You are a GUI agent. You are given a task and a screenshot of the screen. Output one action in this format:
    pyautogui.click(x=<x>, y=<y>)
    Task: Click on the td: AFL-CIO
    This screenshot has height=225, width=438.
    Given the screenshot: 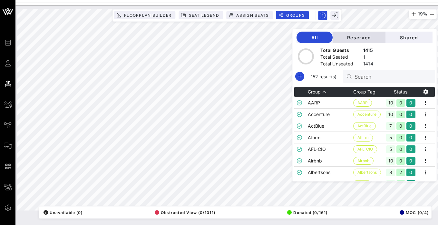 What is the action you would take?
    pyautogui.click(x=330, y=149)
    